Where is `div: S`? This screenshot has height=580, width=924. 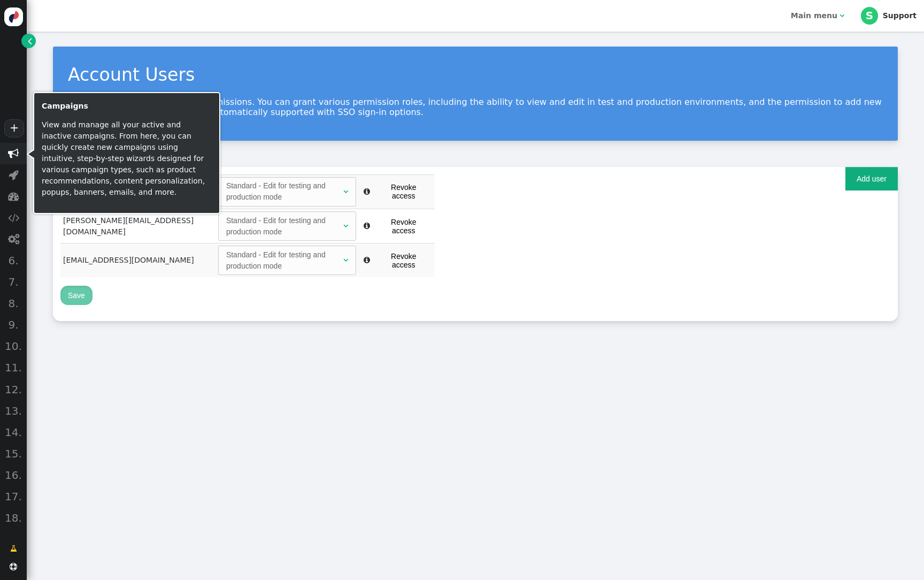
div: S is located at coordinates (870, 16).